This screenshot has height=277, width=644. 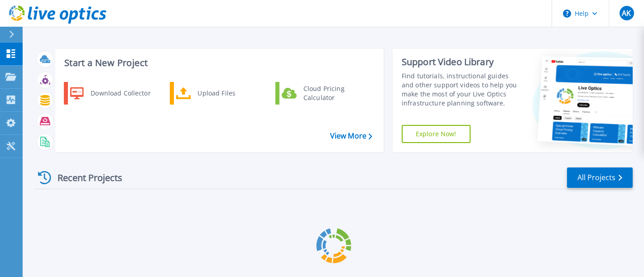 I want to click on div: Cloud Pricing Calculator, so click(x=332, y=93).